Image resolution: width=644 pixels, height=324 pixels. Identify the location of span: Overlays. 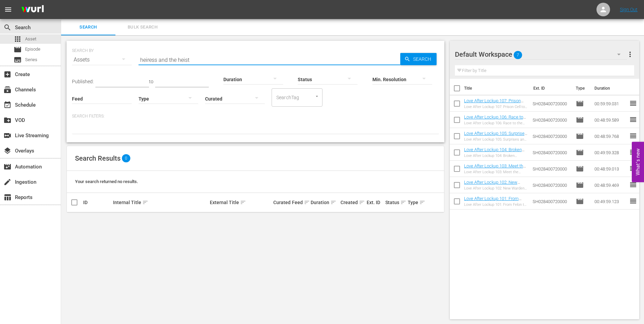
(8, 151).